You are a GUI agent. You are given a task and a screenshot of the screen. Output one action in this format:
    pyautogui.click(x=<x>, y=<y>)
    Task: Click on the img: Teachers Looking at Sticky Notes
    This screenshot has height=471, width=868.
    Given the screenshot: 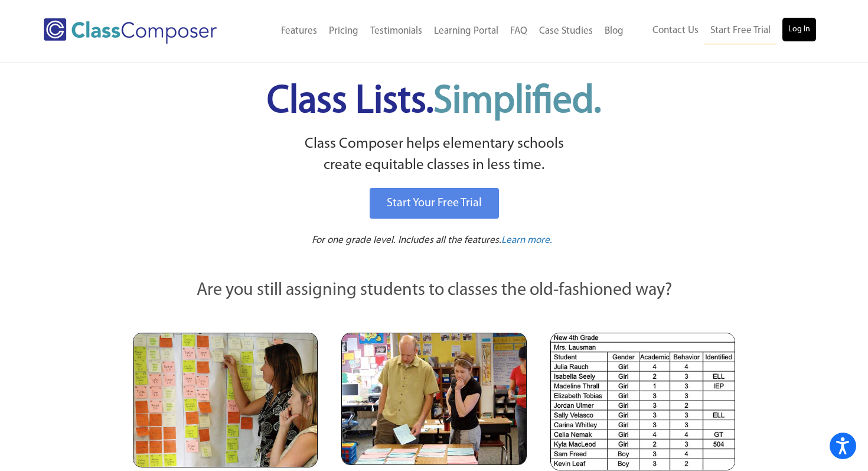 What is the action you would take?
    pyautogui.click(x=225, y=400)
    